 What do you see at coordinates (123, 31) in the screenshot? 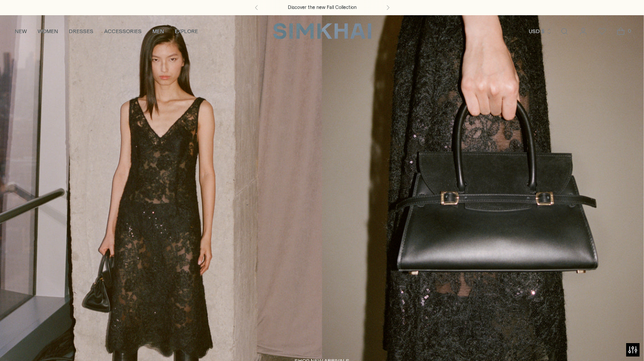
I see `a: ACCESSORIES` at bounding box center [123, 31].